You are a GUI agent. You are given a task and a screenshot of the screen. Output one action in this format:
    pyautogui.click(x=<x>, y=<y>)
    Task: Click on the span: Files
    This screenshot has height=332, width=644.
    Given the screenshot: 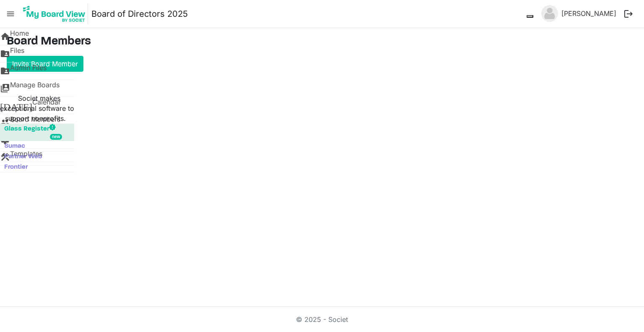 What is the action you would take?
    pyautogui.click(x=17, y=54)
    